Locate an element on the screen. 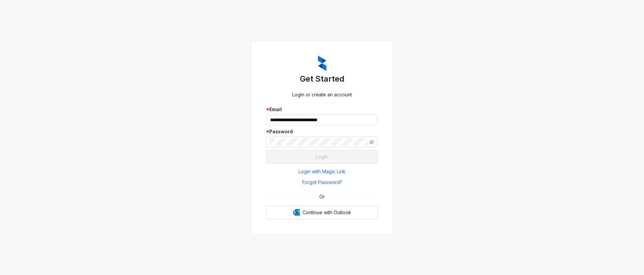 This screenshot has width=644, height=275. span: Forgot Password? is located at coordinates (322, 183).